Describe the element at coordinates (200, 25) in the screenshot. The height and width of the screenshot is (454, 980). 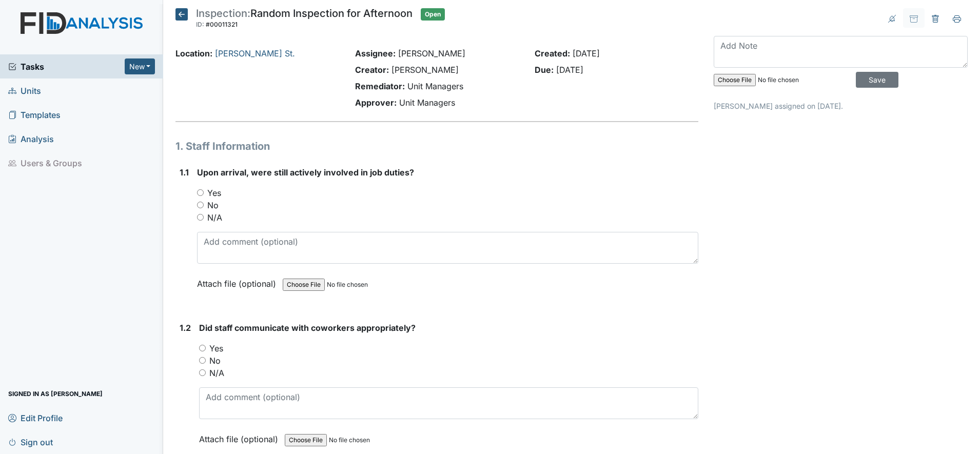
I see `span: ID:` at that location.